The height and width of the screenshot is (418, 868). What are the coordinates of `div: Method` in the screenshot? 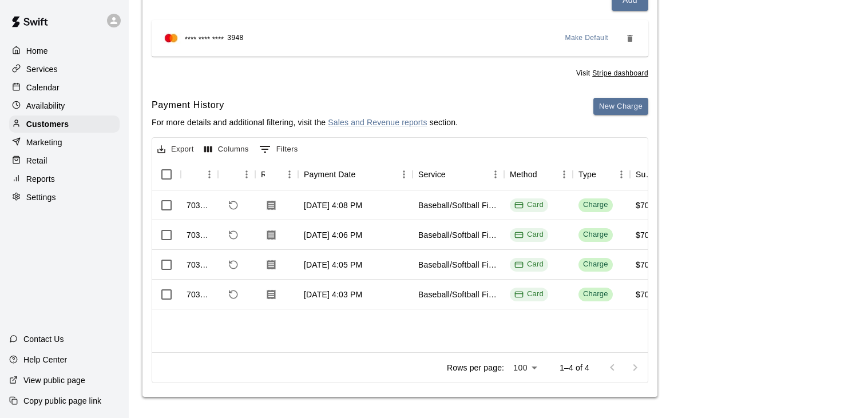 It's located at (524, 175).